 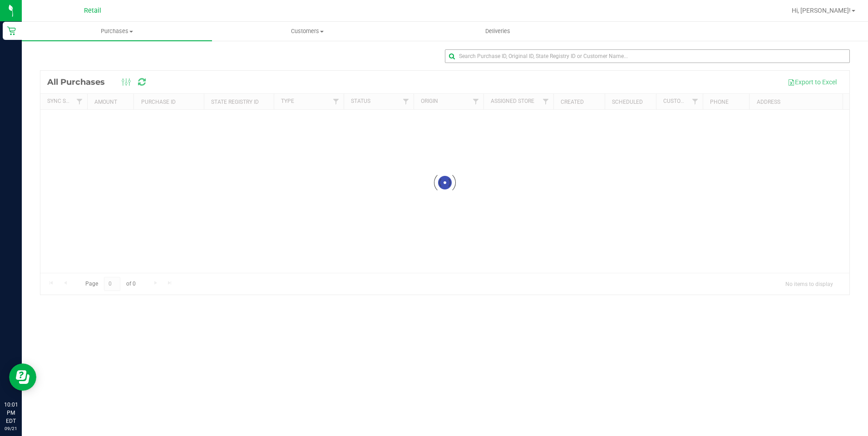 What do you see at coordinates (117, 31) in the screenshot?
I see `span: Purchases` at bounding box center [117, 31].